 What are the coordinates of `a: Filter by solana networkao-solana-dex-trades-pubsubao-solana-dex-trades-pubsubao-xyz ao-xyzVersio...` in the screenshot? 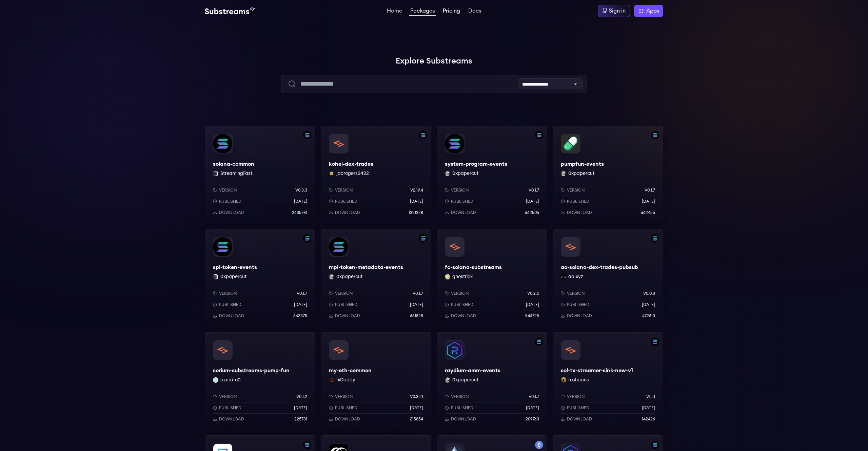 It's located at (608, 277).